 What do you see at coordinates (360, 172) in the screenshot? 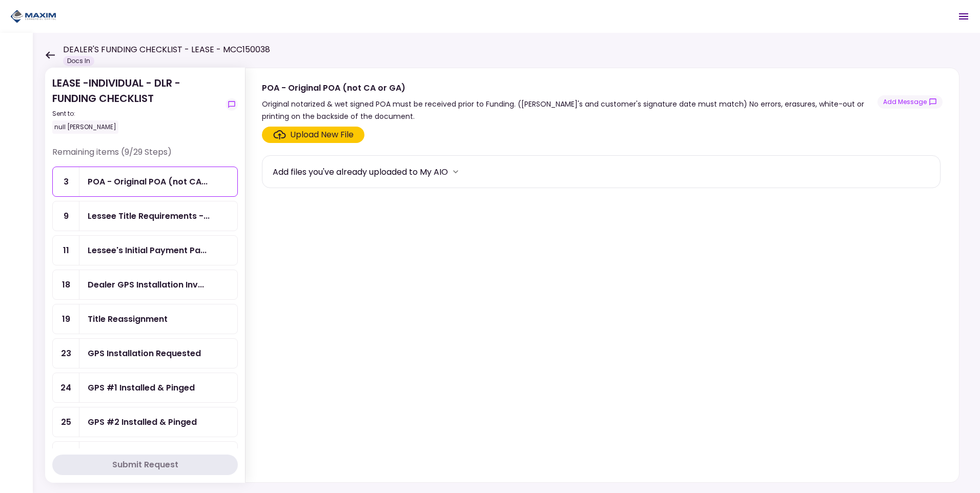
I see `div: Add files you've already uploaded to My AIO` at bounding box center [360, 172].